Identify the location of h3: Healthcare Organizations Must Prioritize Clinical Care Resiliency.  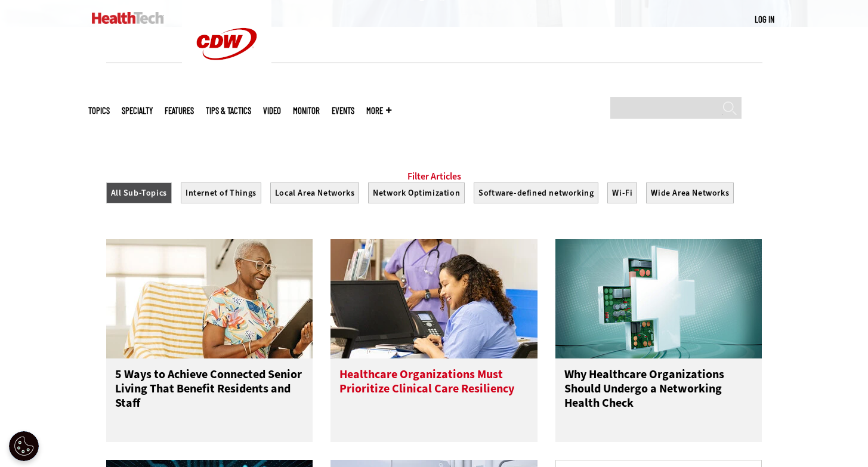
(433, 391).